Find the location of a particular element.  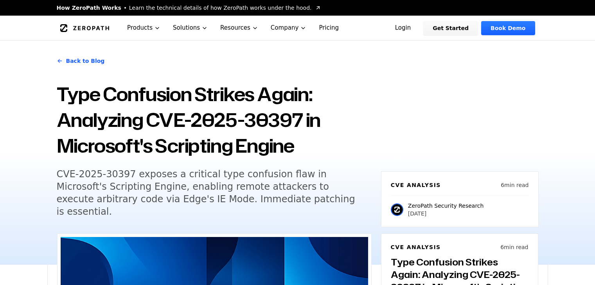

p: ZeroPath Security Research is located at coordinates (446, 206).